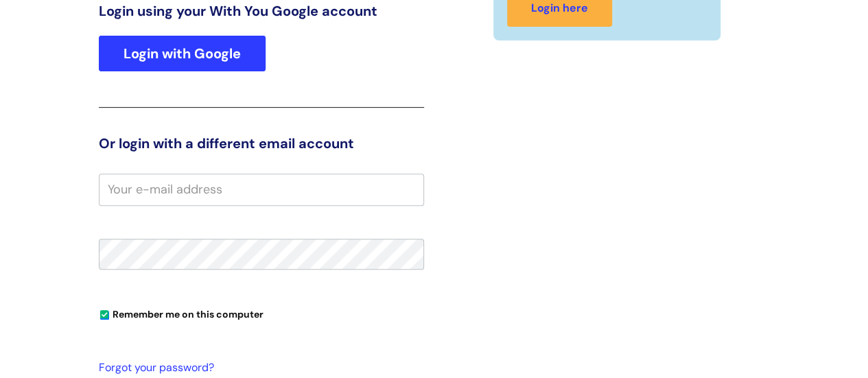 The width and height of the screenshot is (868, 378). What do you see at coordinates (181, 313) in the screenshot?
I see `label: Remember me on this computer` at bounding box center [181, 313].